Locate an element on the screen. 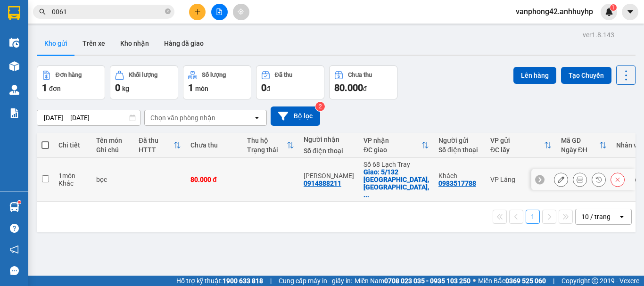  input: Tìm tên, số ĐT hoặc mã đơn is located at coordinates (107, 11).